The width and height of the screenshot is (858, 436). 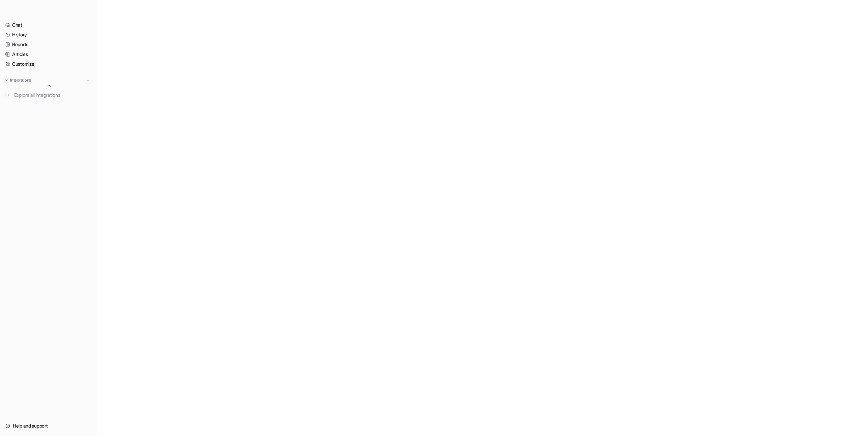 What do you see at coordinates (53, 95) in the screenshot?
I see `span: Explore all integrations` at bounding box center [53, 95].